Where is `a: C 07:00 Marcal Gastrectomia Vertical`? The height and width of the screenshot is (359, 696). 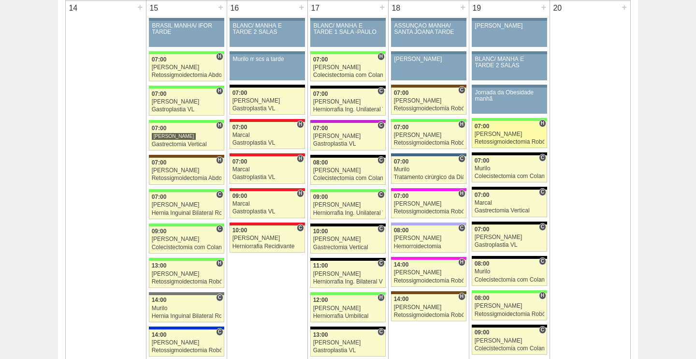
a: C 07:00 Marcal Gastrectomia Vertical is located at coordinates (510, 203).